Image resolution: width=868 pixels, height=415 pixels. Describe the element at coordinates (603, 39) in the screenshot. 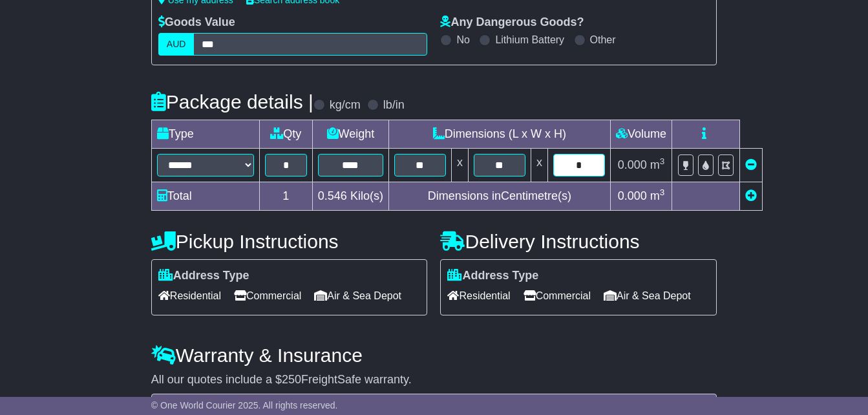

I see `label: Other` at that location.